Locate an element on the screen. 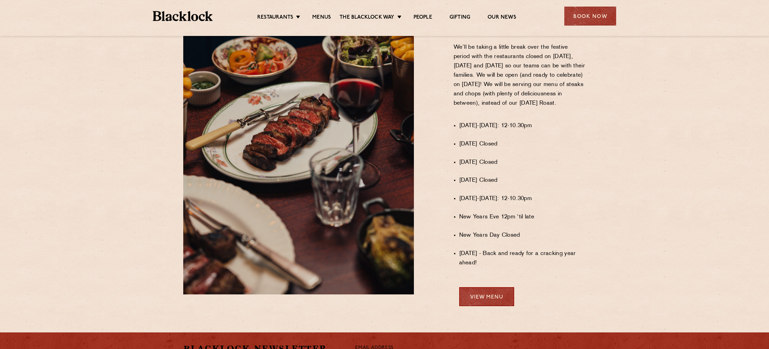  a: People is located at coordinates (423, 18).